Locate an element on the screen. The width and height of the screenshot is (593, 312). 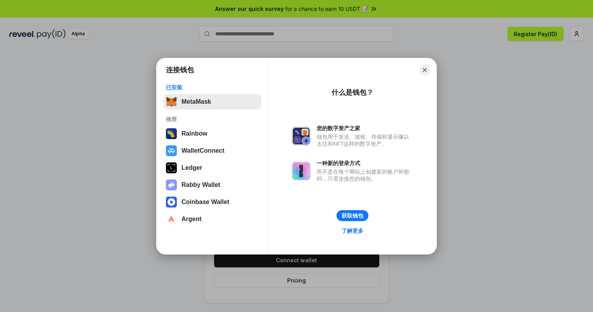
img: svg+xml,%3Csvg%20xmlns%3D%22http%3A%2F%2Fwww.w3.org%2F2000%2Fsvg%22%20width%3D%2228%22%20height%3... is located at coordinates (171, 168).